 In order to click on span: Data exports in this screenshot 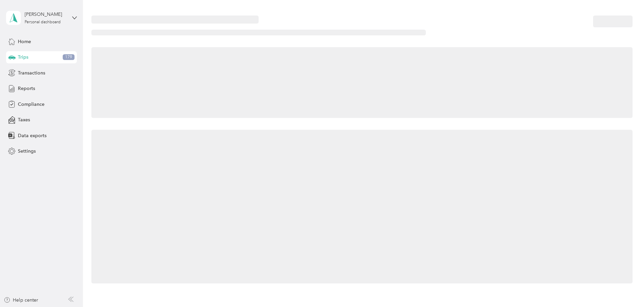, I will do `click(32, 135)`.